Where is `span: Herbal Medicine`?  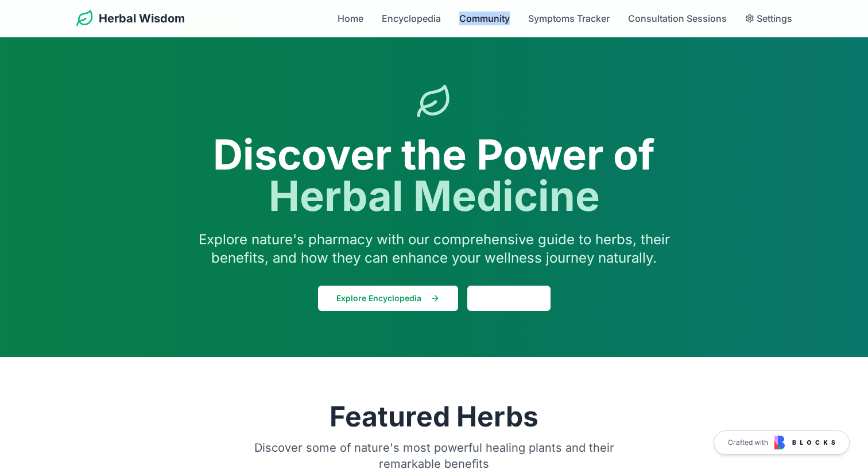 span: Herbal Medicine is located at coordinates (434, 196).